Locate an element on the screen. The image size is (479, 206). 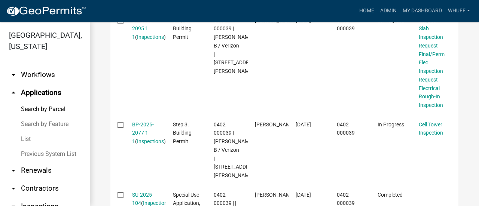
a: Request Slab Inspection is located at coordinates (430, 29).